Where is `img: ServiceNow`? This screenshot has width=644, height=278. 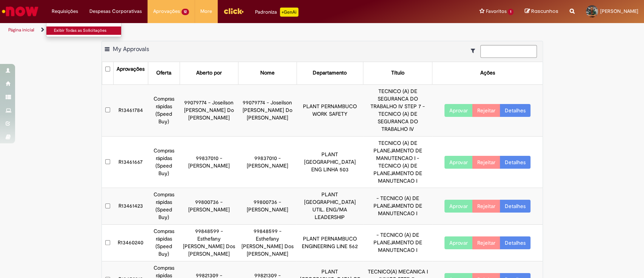 img: ServiceNow is located at coordinates (20, 11).